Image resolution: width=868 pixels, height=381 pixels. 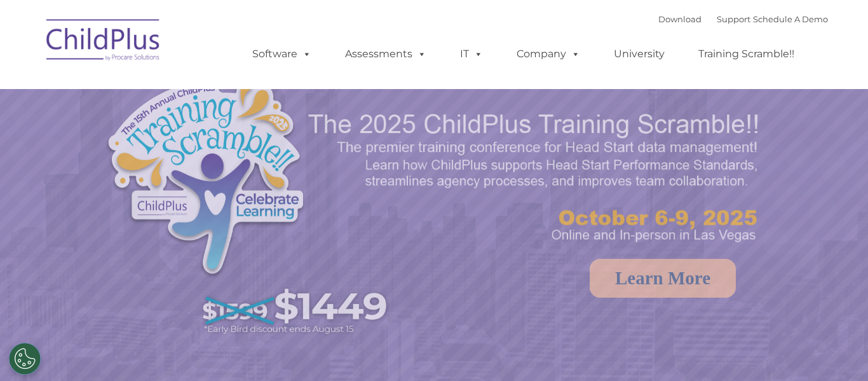 What do you see at coordinates (472, 54) in the screenshot?
I see `a: IT` at bounding box center [472, 54].